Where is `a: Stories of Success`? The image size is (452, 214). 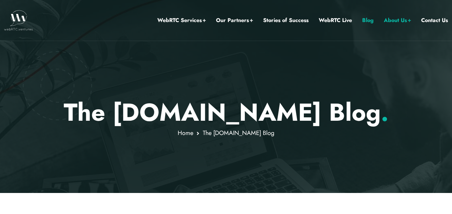
a: Stories of Success is located at coordinates (286, 20).